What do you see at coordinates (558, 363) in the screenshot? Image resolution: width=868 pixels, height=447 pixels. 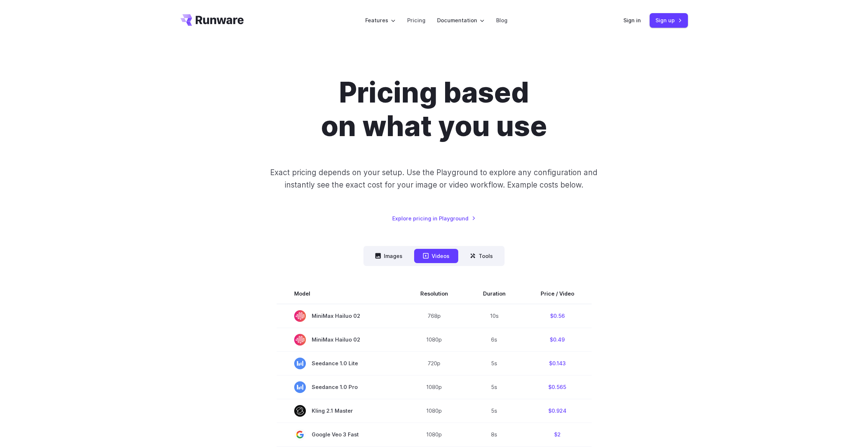 I see `td: $0.143` at bounding box center [558, 363].